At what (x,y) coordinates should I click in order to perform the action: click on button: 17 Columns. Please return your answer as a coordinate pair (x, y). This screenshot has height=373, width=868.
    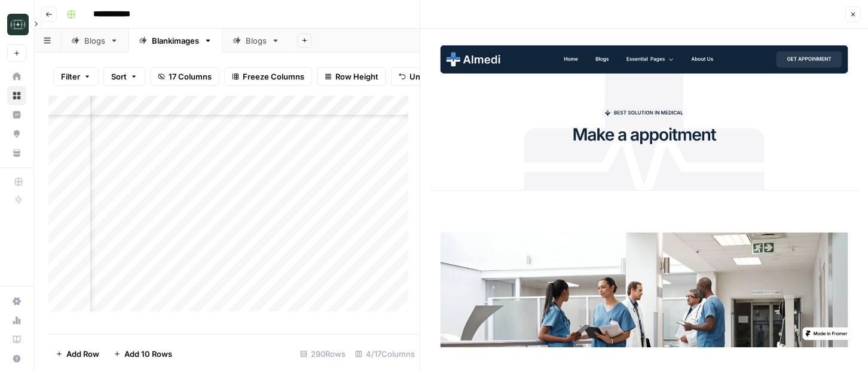
    Looking at the image, I should click on (184, 77).